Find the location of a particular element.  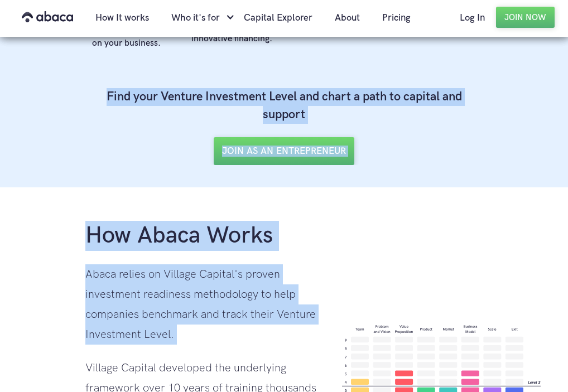

a: Join Now is located at coordinates (525, 18).